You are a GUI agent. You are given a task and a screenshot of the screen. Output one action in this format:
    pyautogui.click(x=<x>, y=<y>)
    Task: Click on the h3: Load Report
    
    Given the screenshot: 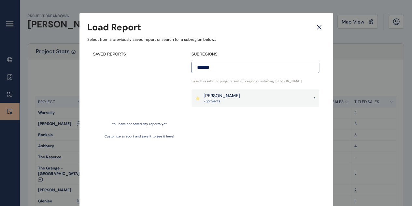 What is the action you would take?
    pyautogui.click(x=114, y=27)
    